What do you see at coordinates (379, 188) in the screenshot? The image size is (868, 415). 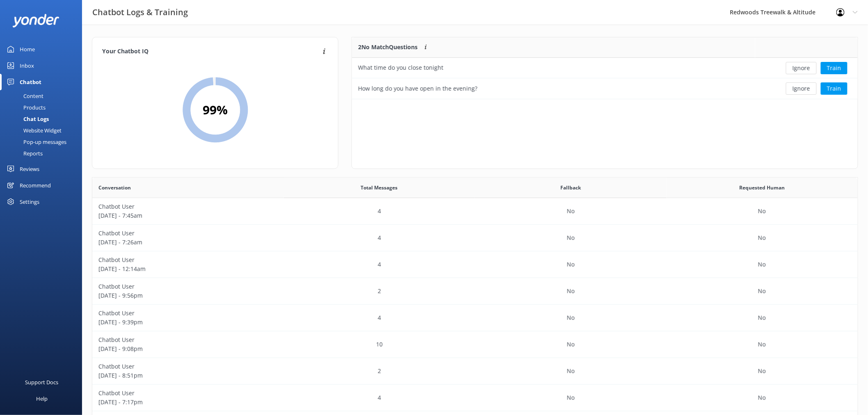 I see `span: Total Messages` at bounding box center [379, 188].